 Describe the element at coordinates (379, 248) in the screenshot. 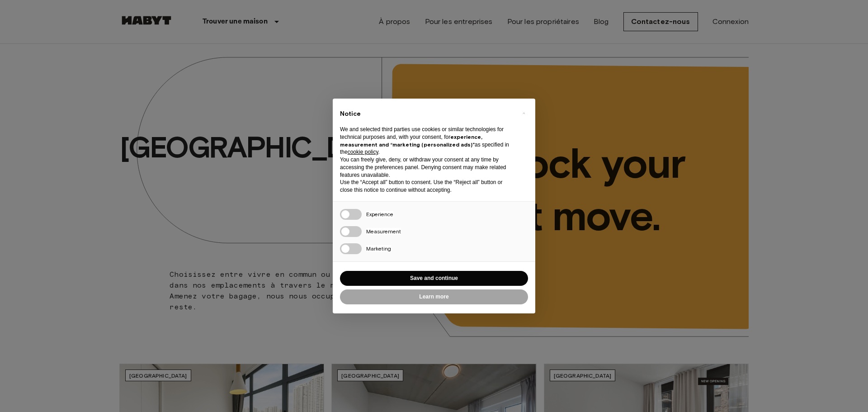

I see `span: Marketing` at that location.